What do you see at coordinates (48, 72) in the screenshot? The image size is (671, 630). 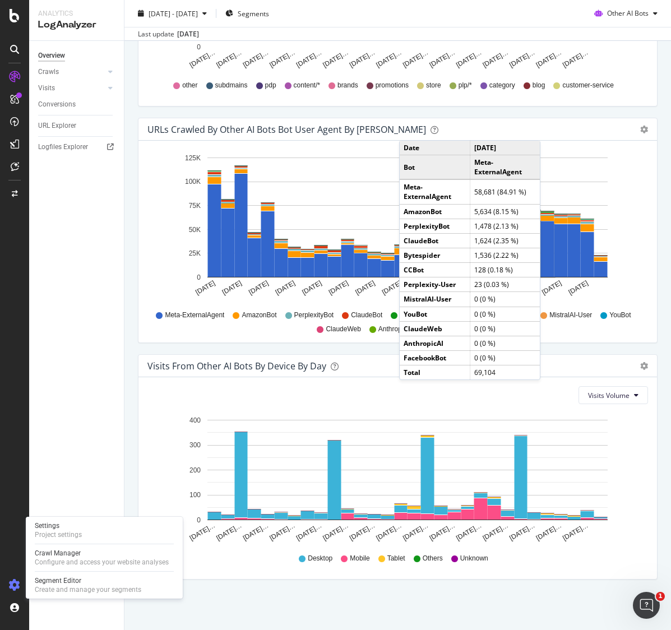 I see `div: Crawls` at bounding box center [48, 72].